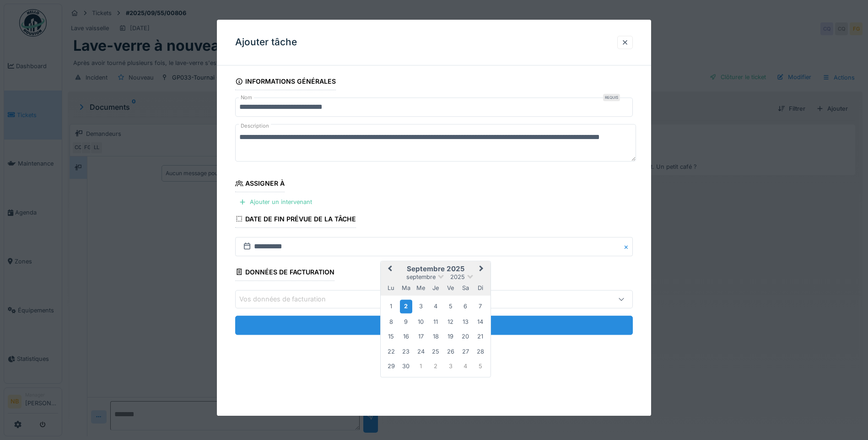 The width and height of the screenshot is (868, 440). Describe the element at coordinates (611, 98) in the screenshot. I see `div: Requis` at that location.